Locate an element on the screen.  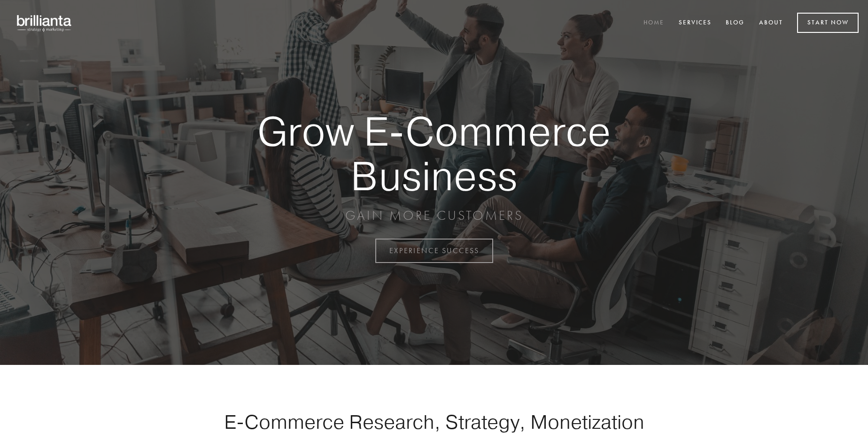
img: brillianta - research, strategy, marketing is located at coordinates (45, 23).